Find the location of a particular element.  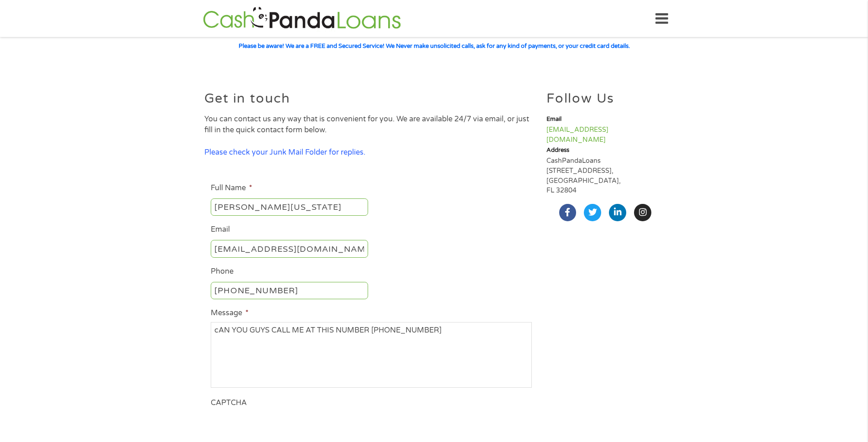

h2: Follow Us is located at coordinates (605, 99).